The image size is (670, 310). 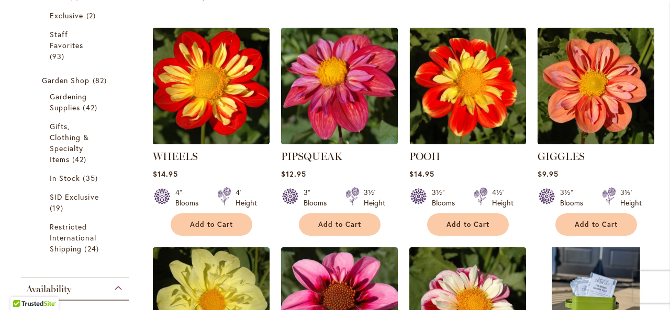 What do you see at coordinates (76, 45) in the screenshot?
I see `a: Staff Favorites` at bounding box center [76, 45].